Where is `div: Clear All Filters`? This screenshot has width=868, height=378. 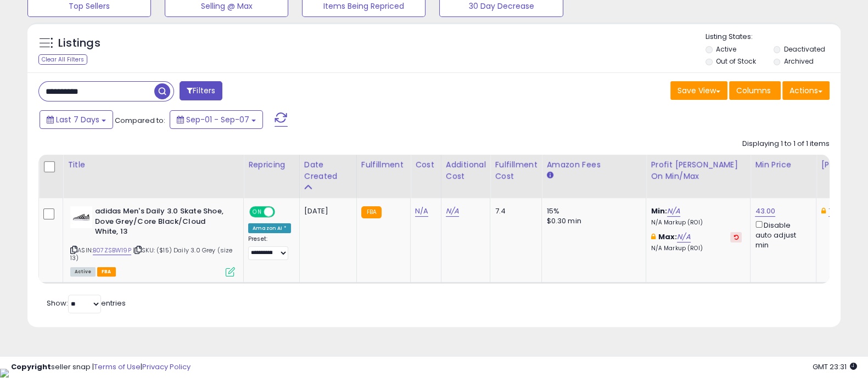
div: Clear All Filters is located at coordinates (63, 59).